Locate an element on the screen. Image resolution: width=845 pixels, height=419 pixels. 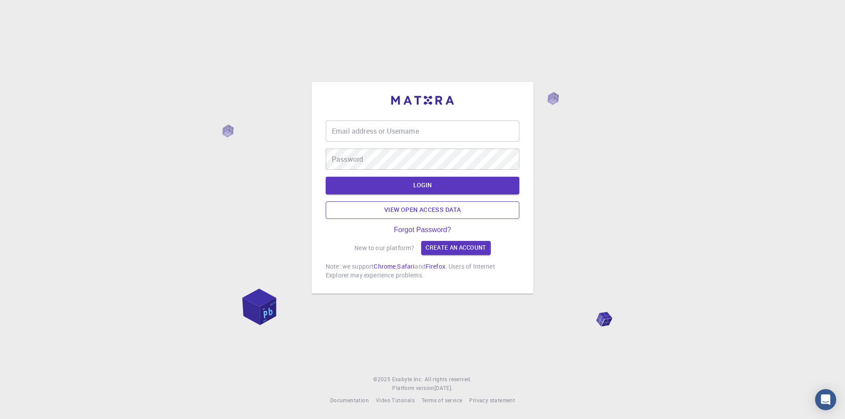
a: Privacy statement is located at coordinates (492, 401).